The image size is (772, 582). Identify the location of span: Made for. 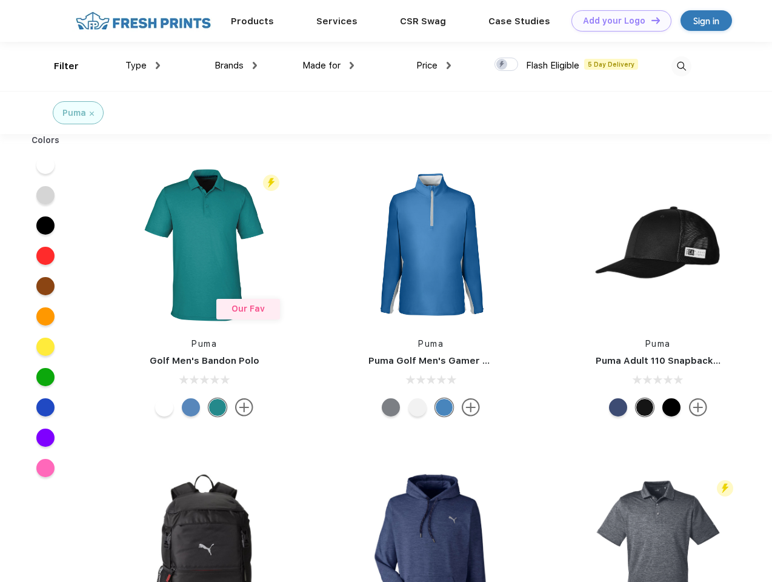
(321, 65).